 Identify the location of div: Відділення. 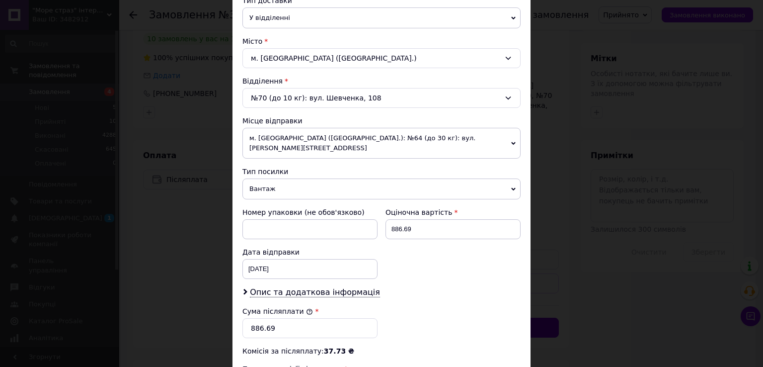
(382, 81).